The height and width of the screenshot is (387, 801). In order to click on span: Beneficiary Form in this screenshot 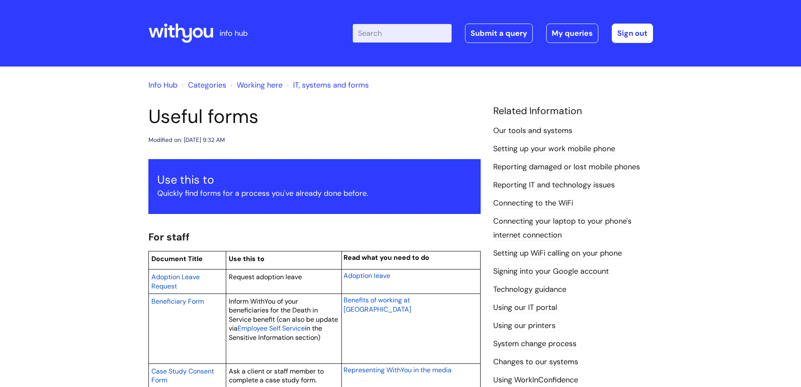, I will do `click(178, 301)`.